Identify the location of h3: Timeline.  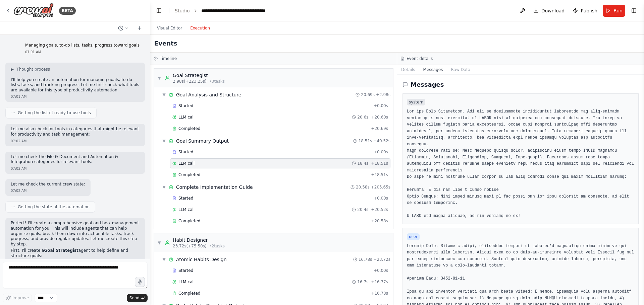
(168, 59).